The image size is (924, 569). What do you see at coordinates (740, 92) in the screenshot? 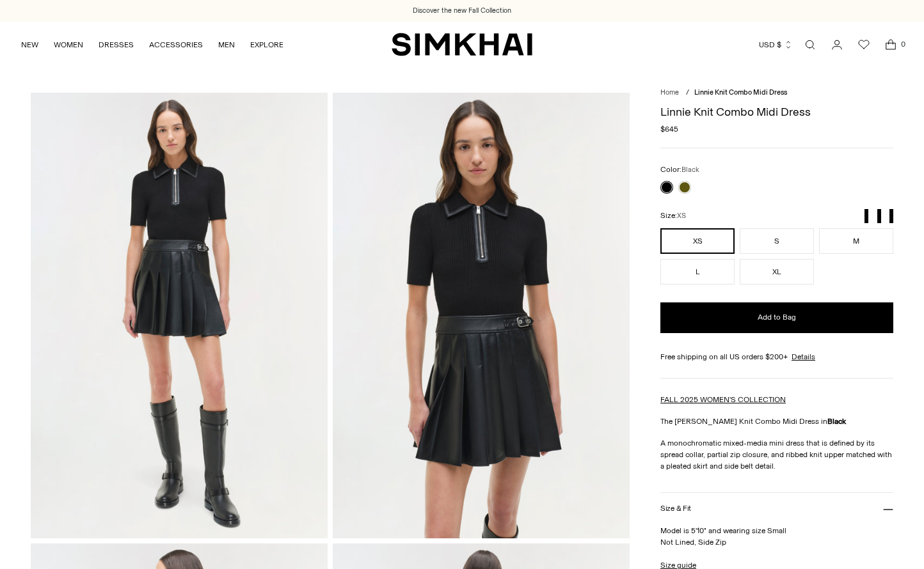
I see `span: Linnie Knit Combo Midi Dress` at bounding box center [740, 92].